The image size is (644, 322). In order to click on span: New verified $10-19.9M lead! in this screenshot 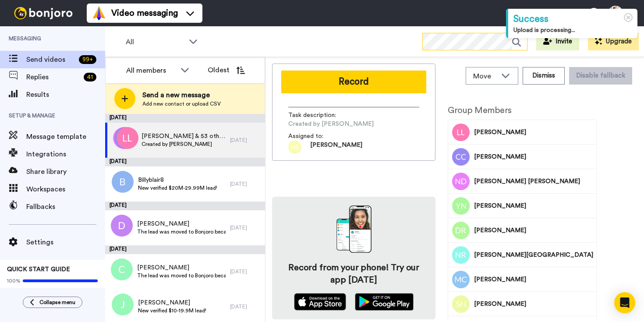, I will do `click(172, 311)`.